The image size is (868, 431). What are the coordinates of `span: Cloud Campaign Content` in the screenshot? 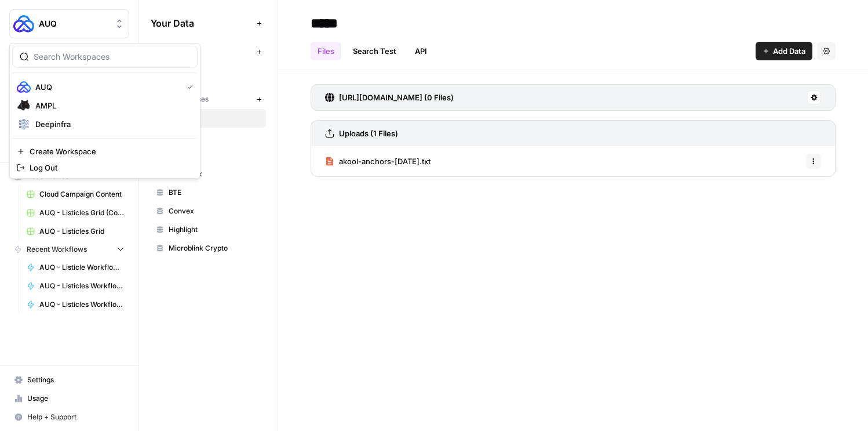 It's located at (82, 195).